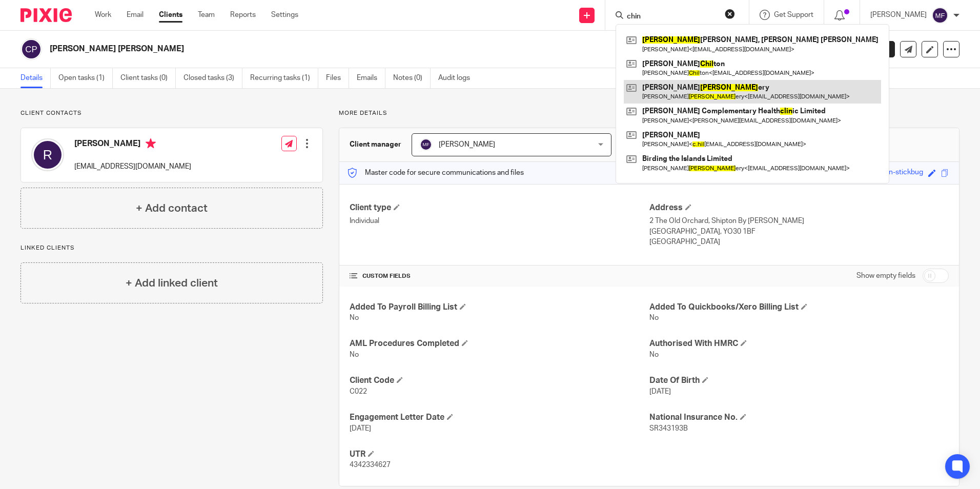 This screenshot has height=489, width=980. Describe the element at coordinates (500, 221) in the screenshot. I see `p: Individual` at that location.